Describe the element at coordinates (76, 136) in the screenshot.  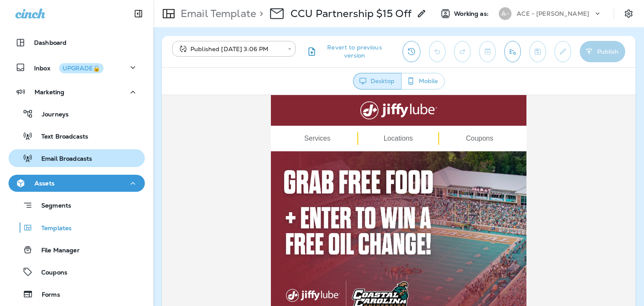
I see `button: Text Broadcasts` at that location.